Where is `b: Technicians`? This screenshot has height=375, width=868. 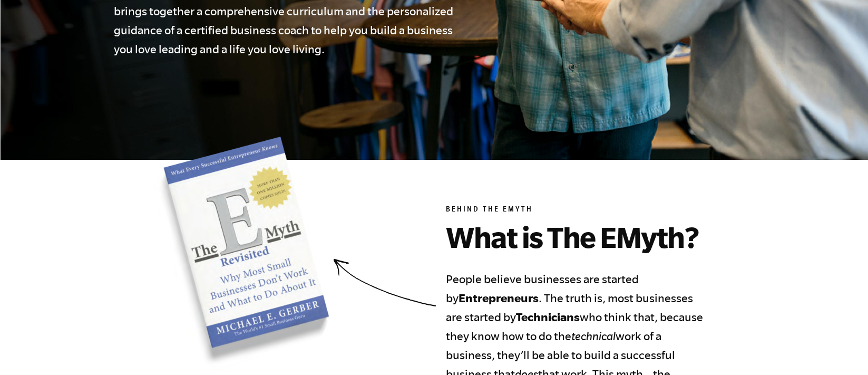
b: Technicians is located at coordinates (548, 317).